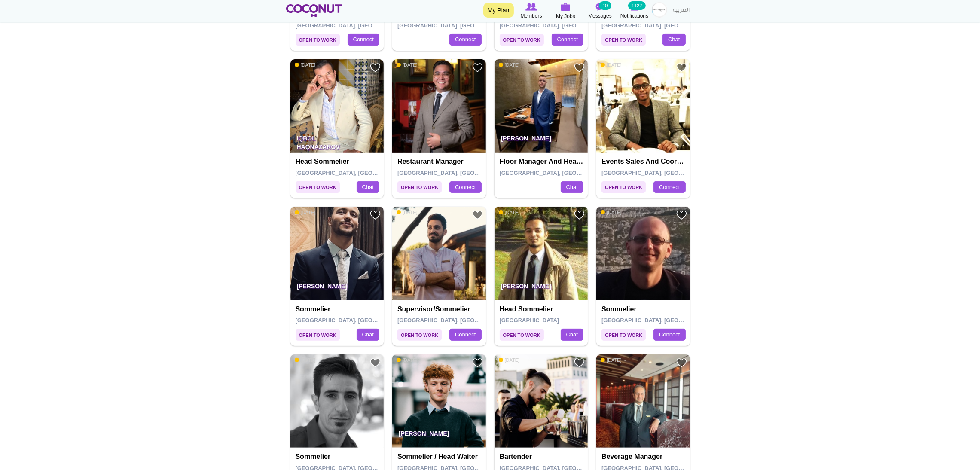  What do you see at coordinates (634, 11) in the screenshot?
I see `a: Notifications Notifications 1122` at bounding box center [634, 11].